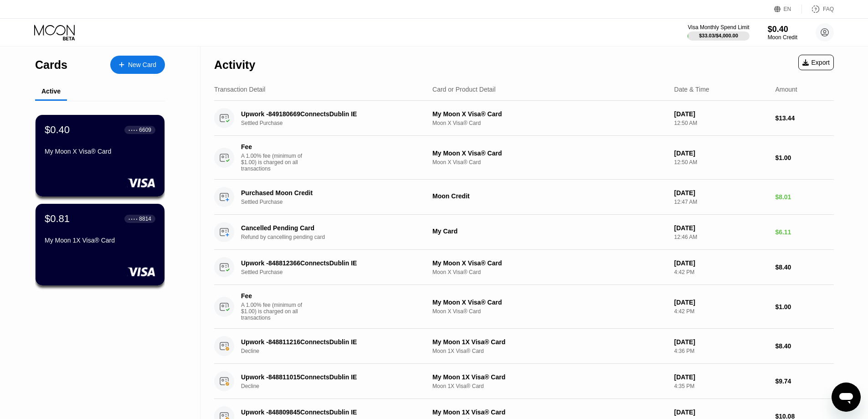 This screenshot has width=868, height=419. I want to click on div: Export, so click(816, 62).